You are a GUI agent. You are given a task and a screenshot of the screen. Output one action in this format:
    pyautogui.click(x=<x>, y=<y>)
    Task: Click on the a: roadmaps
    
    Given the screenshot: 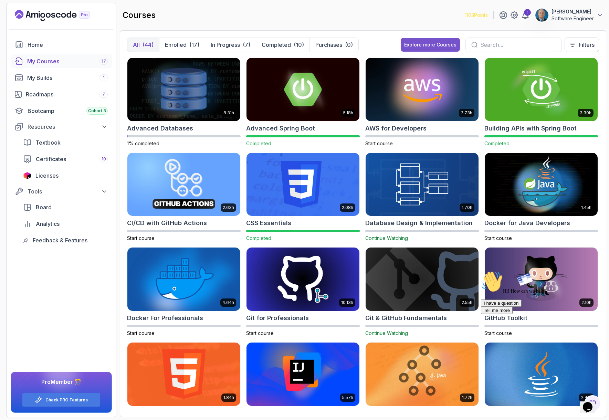 What is the action you would take?
    pyautogui.click(x=61, y=94)
    